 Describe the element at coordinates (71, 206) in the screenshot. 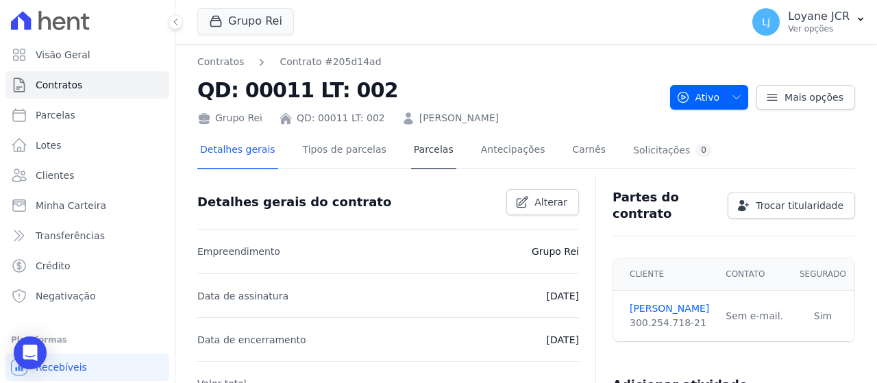

I see `span: Minha Carteira` at that location.